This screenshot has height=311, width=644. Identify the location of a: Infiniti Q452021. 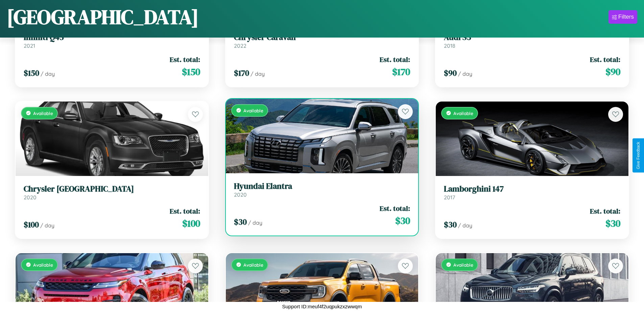
(112, 40).